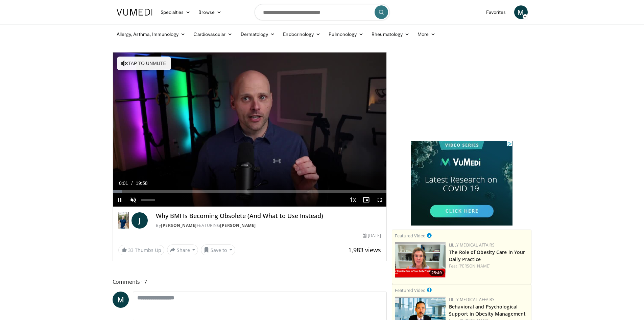 The width and height of the screenshot is (644, 320). Describe the element at coordinates (124, 220) in the screenshot. I see `img: Dr. Jordan Rennicke` at that location.